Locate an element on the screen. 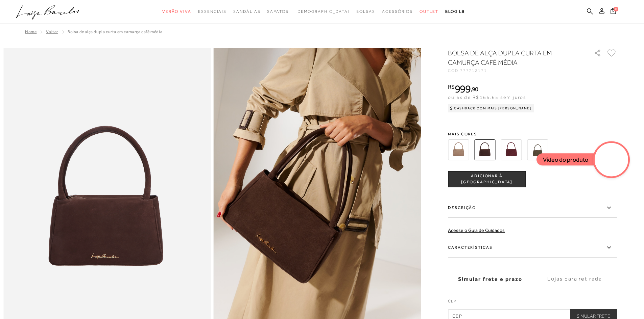 The image size is (644, 319). span: 90 is located at coordinates (475, 89).